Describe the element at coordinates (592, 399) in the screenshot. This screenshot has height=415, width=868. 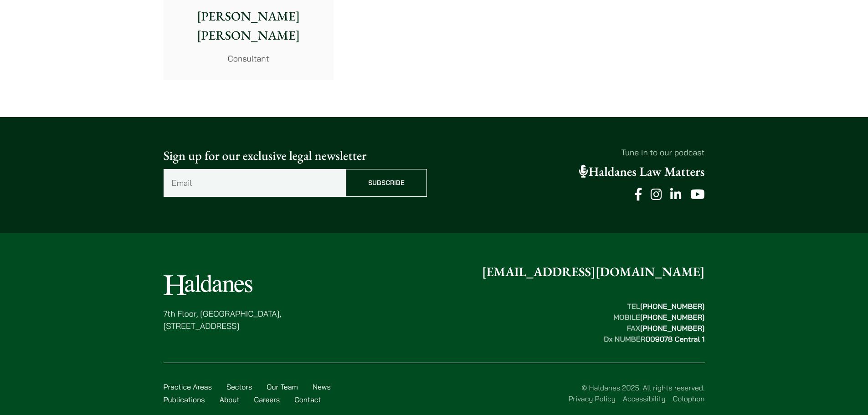
I see `a: Privacy Policy` at that location.